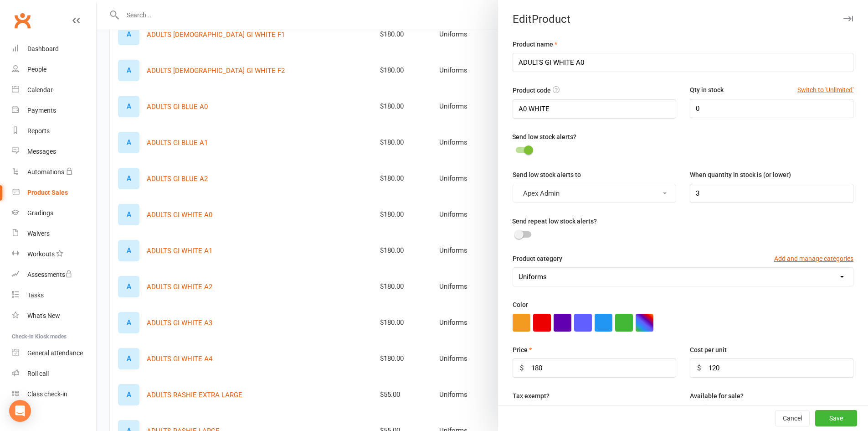 Image resolution: width=868 pixels, height=431 pixels. Describe the element at coordinates (44, 316) in the screenshot. I see `div: What's New` at that location.